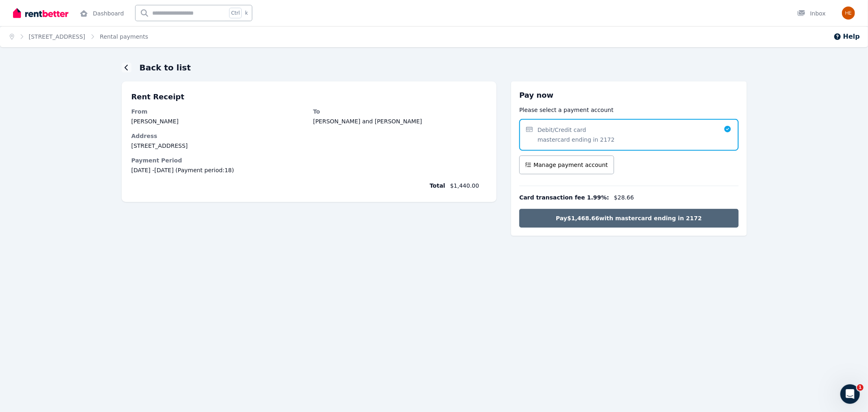  Describe the element at coordinates (309, 97) in the screenshot. I see `p: Rent Receipt` at that location.